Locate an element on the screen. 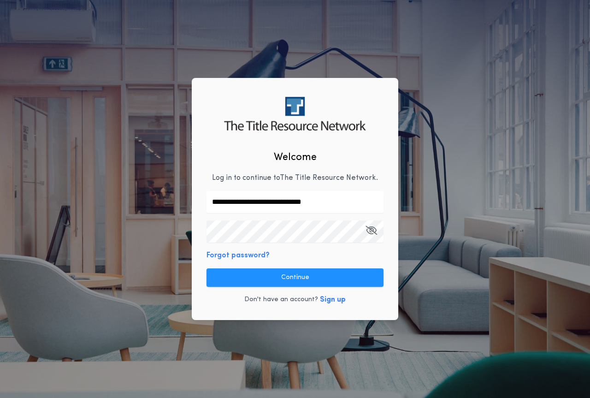 Image resolution: width=590 pixels, height=398 pixels. button: Forgot password? is located at coordinates (238, 255).